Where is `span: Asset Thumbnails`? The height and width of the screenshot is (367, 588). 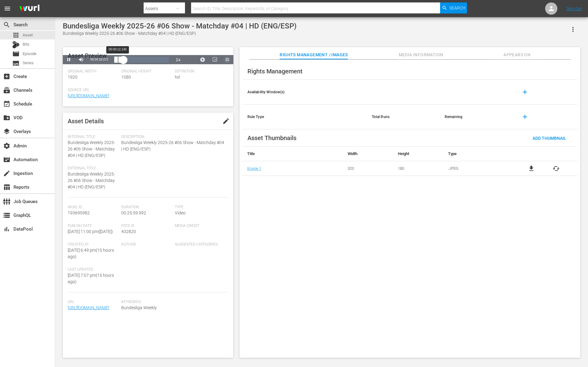 span: Asset Thumbnails is located at coordinates (272, 138).